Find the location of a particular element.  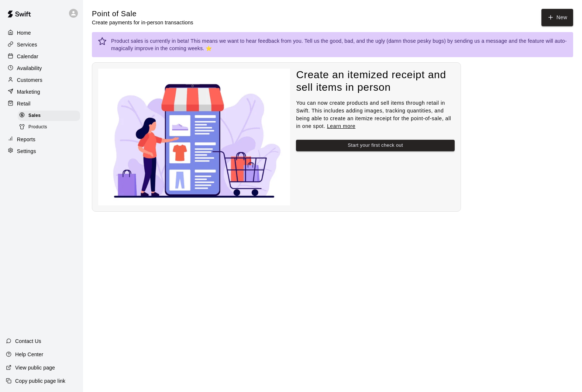

p: Settings is located at coordinates (27, 151).